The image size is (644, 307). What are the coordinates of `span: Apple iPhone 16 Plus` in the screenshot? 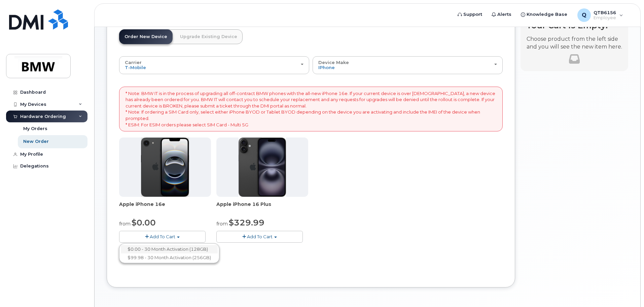 It's located at (262, 208).